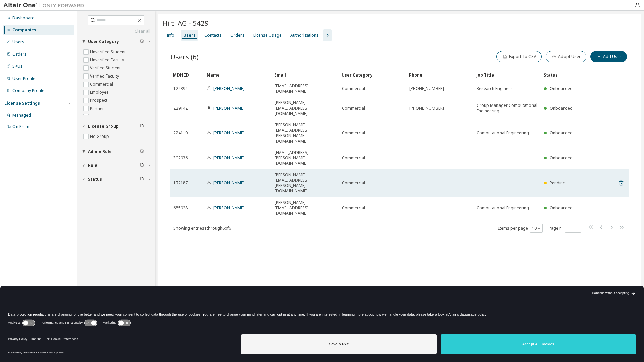 Image resolution: width=644 pixels, height=362 pixels. I want to click on span: 224110, so click(180, 133).